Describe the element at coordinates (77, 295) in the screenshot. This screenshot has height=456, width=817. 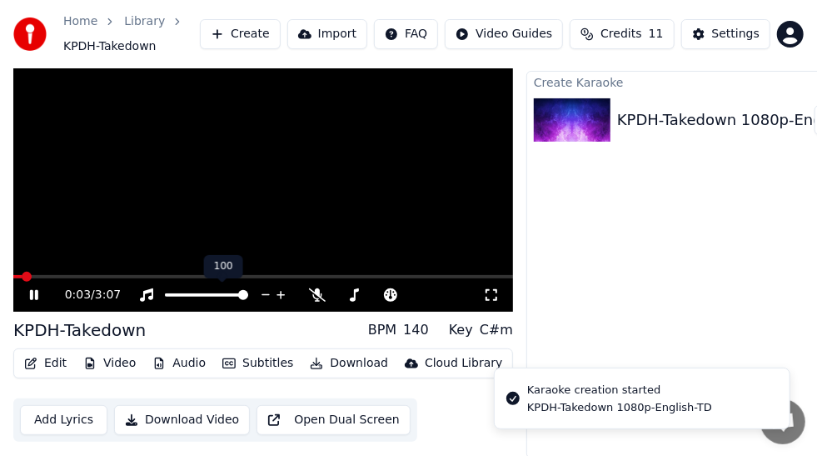
I see `span: 0:03` at that location.